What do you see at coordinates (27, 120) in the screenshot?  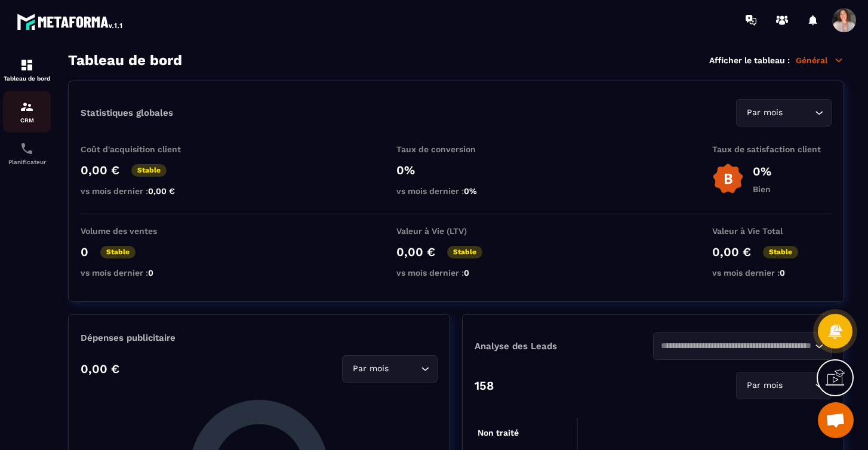 I see `p: CRM` at bounding box center [27, 120].